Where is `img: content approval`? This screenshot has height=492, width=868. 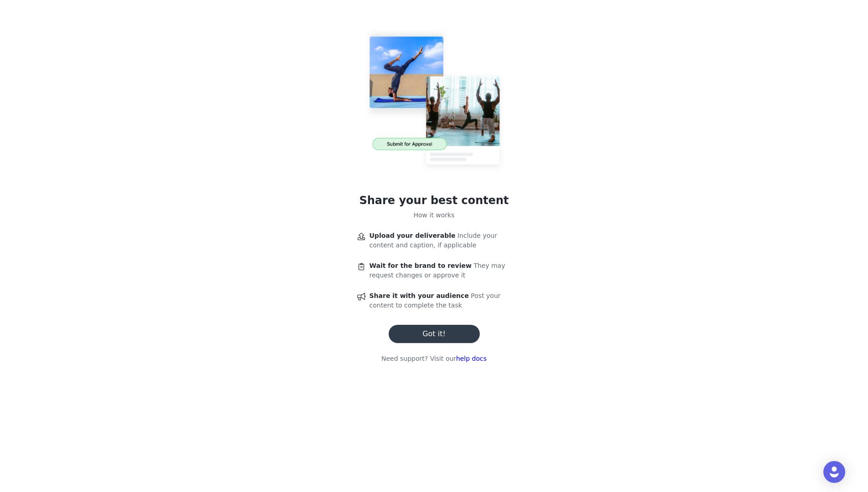 img: content approval is located at coordinates (434, 102).